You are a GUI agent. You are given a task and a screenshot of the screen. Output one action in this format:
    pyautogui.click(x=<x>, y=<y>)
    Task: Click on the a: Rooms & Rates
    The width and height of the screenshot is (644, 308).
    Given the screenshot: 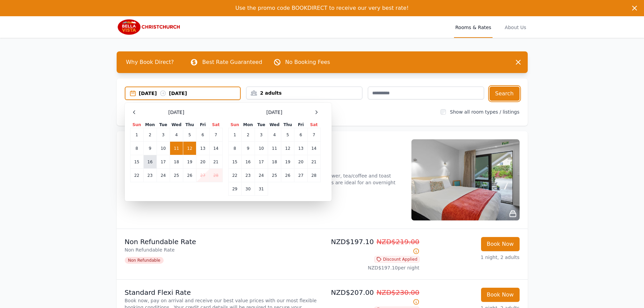 What is the action you would take?
    pyautogui.click(x=473, y=27)
    